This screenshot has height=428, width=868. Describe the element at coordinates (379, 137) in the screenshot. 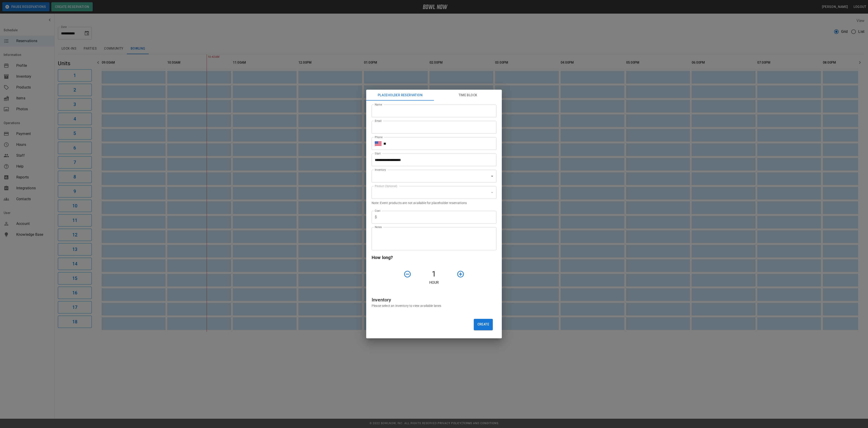

I see `label: Phone` at that location.